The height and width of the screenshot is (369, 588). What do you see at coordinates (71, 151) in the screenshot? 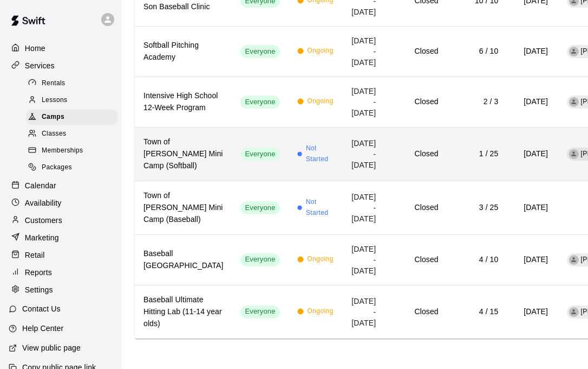
I see `div: Memberships` at bounding box center [71, 151].